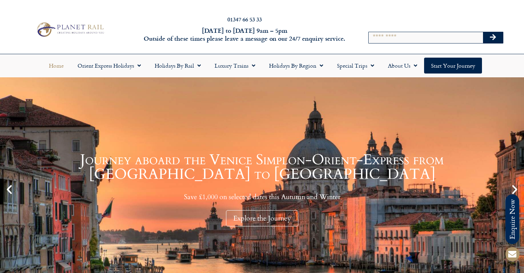 The width and height of the screenshot is (524, 273). What do you see at coordinates (403, 65) in the screenshot?
I see `a: About Us` at bounding box center [403, 65].